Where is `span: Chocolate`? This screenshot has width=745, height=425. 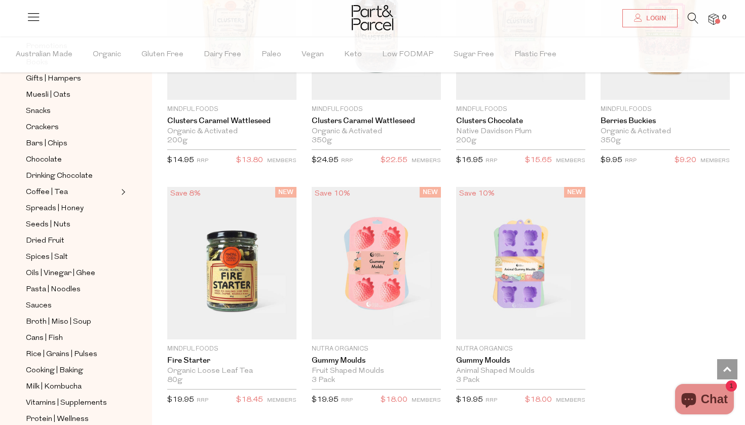 span: Chocolate is located at coordinates (44, 160).